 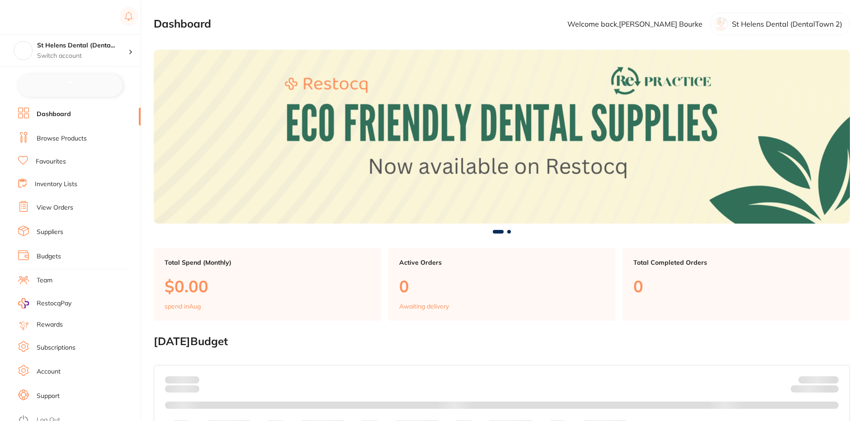 What do you see at coordinates (83, 46) in the screenshot?
I see `h4: St Helens Dental (DentalTown 2)` at bounding box center [83, 46].